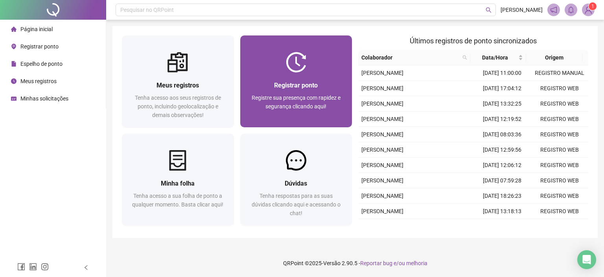  Describe the element at coordinates (178, 183) in the screenshot. I see `span: Minha folha` at that location.